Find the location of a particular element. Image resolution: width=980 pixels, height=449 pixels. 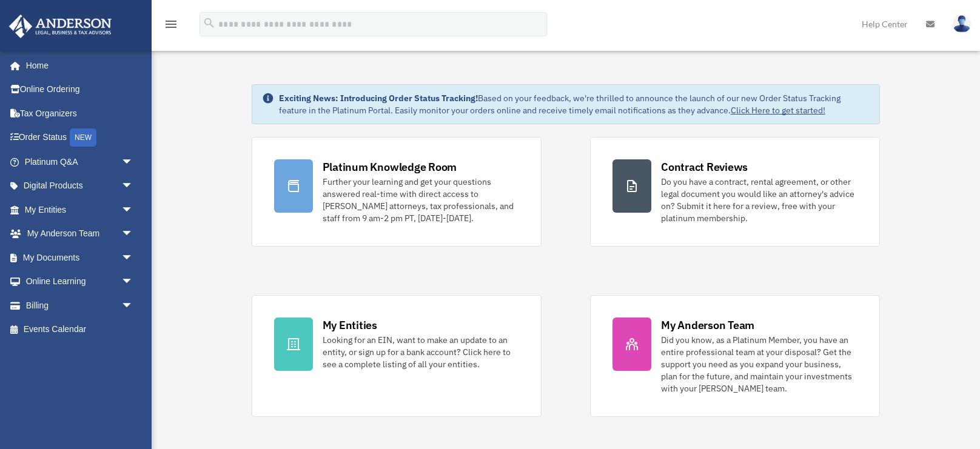

div: Looking for an EIN, want to make an update to an entity, or sign up for a bank account? Click her... is located at coordinates (420, 352).